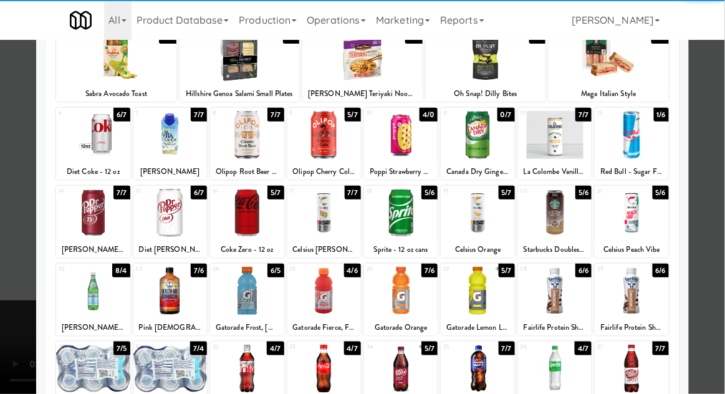  I want to click on div: 14, so click(75, 191).